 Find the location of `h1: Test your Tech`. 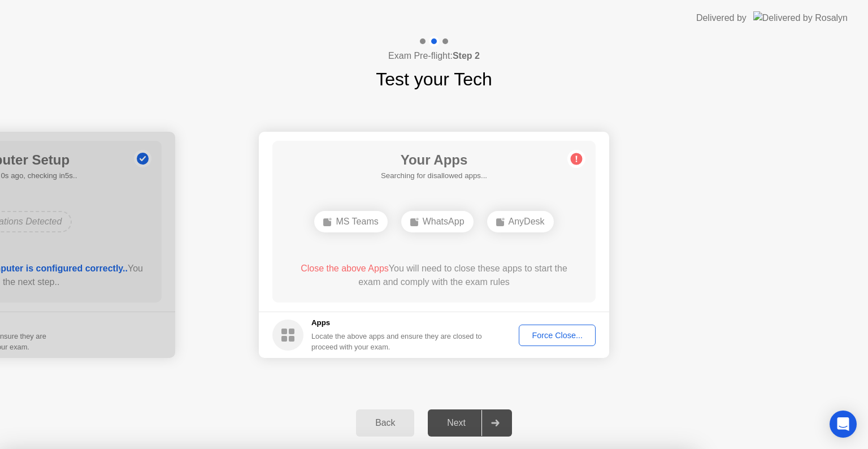

h1: Test your Tech is located at coordinates (434, 79).